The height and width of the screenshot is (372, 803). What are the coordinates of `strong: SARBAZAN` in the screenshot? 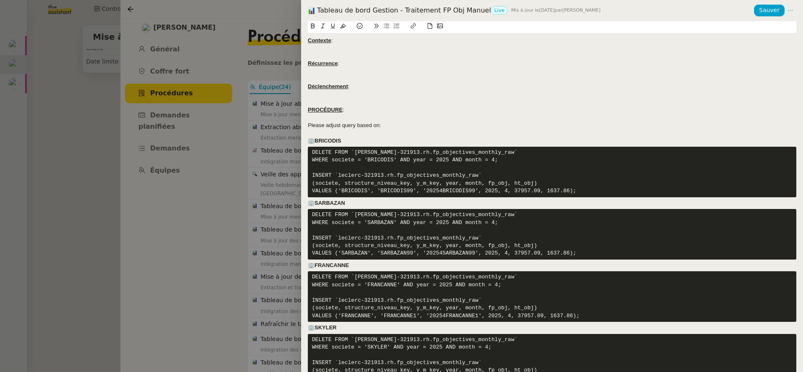 It's located at (330, 203).